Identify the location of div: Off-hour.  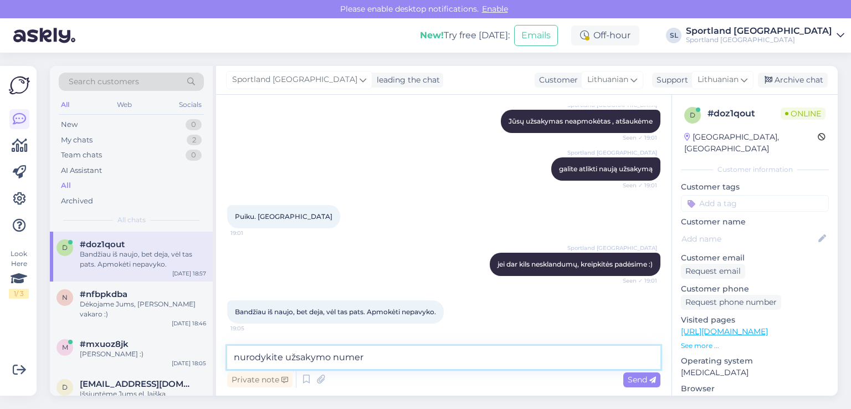
(605, 35).